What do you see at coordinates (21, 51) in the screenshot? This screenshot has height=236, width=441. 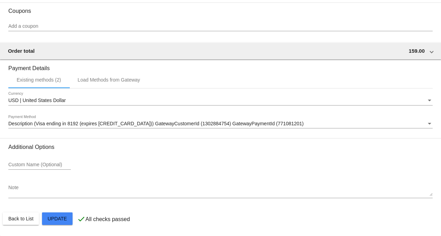 I see `span: Order total` at bounding box center [21, 51].